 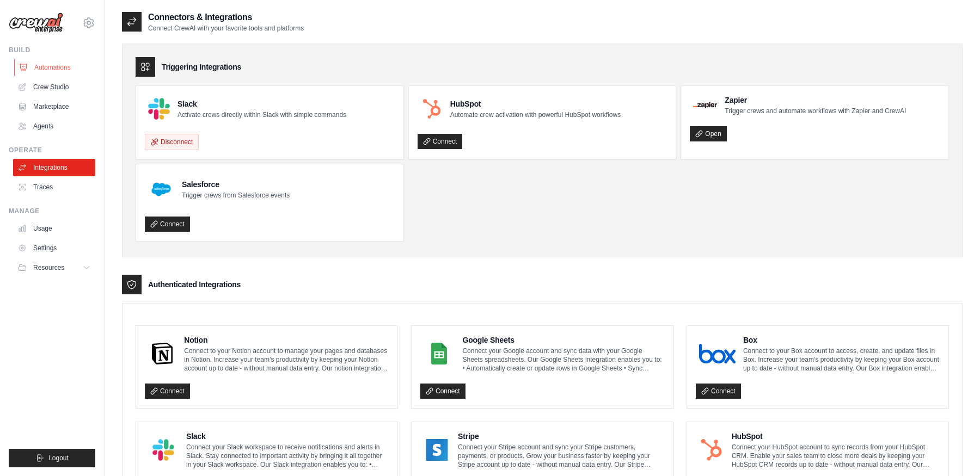 I want to click on h4: Notion, so click(x=287, y=340).